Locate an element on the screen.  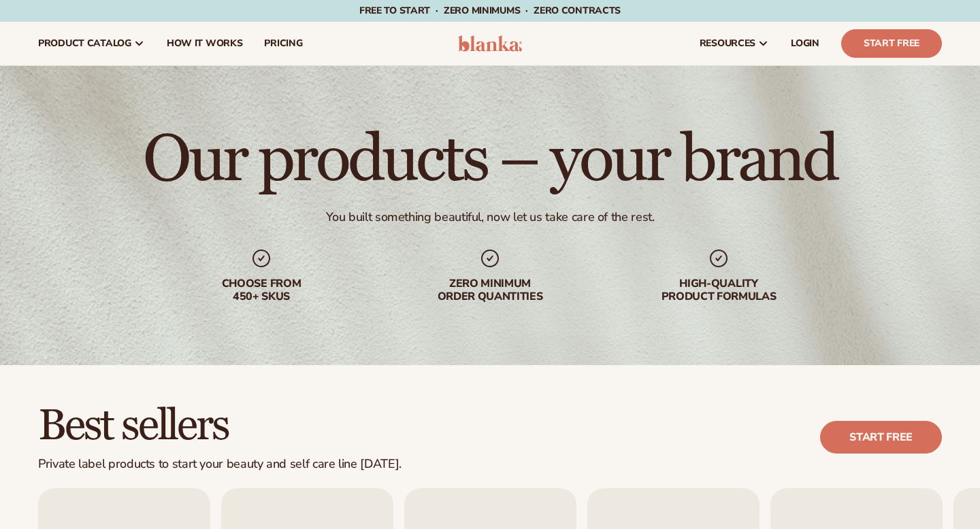
a: pricing is located at coordinates (283, 44).